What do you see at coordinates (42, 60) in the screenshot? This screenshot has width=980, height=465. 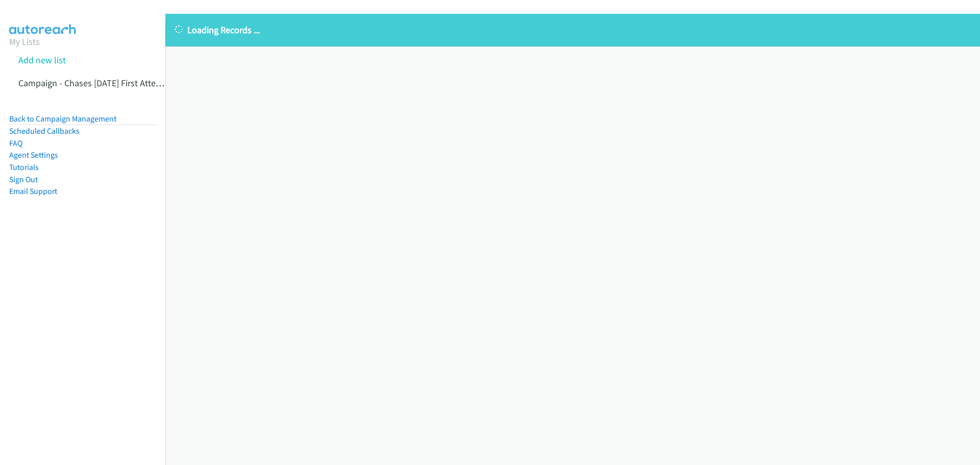 I see `a: Add new list` at bounding box center [42, 60].